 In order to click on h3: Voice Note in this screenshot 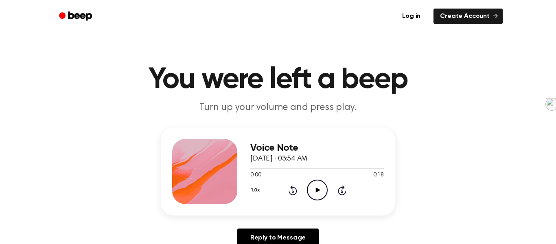, I will do `click(317, 148)`.